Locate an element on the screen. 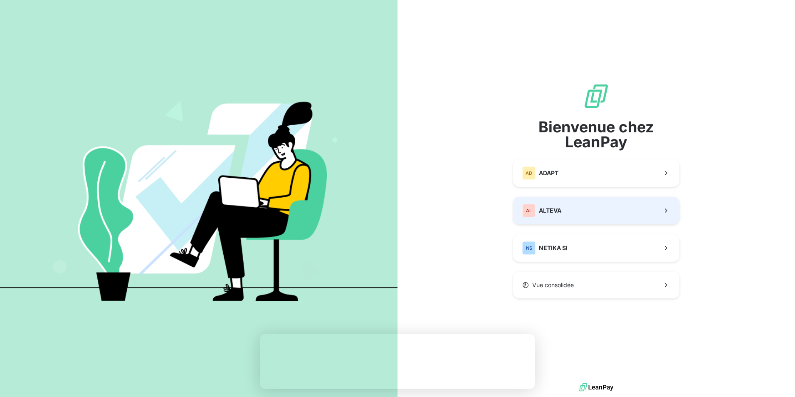 Image resolution: width=795 pixels, height=397 pixels. span: ALTEVA is located at coordinates (550, 210).